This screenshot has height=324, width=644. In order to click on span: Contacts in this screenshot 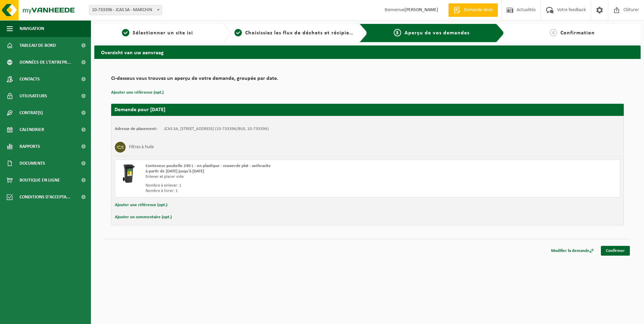, I will do `click(30, 79)`.